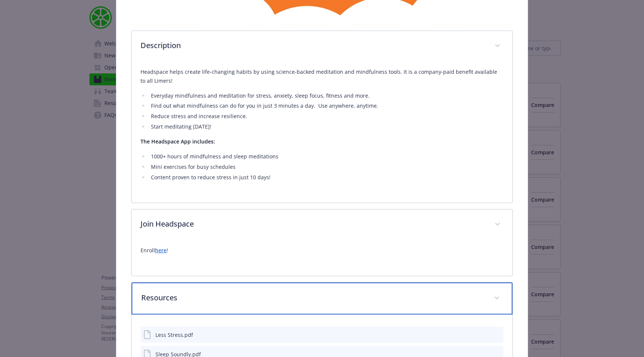  I want to click on div: Less Stress.pdf, so click(174, 335).